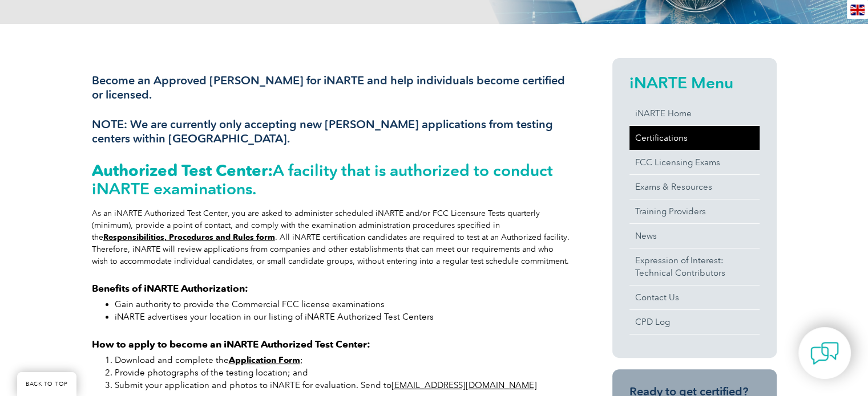 This screenshot has height=396, width=868. What do you see at coordinates (694, 236) in the screenshot?
I see `a: News` at bounding box center [694, 236].